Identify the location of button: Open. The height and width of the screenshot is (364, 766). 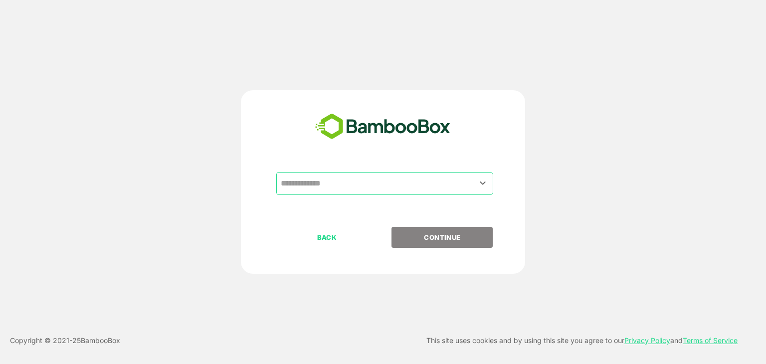
(483, 183).